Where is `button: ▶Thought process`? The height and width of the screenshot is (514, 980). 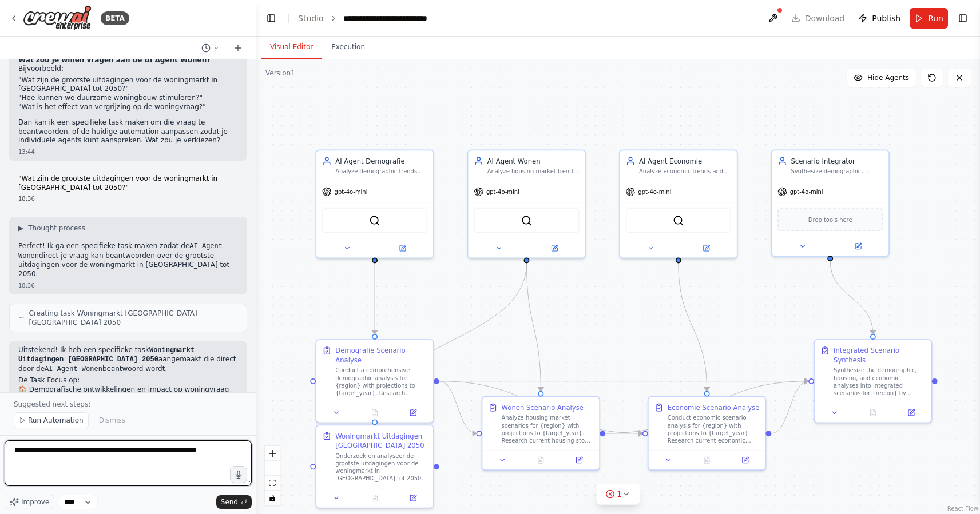 button: ▶Thought process is located at coordinates (52, 229).